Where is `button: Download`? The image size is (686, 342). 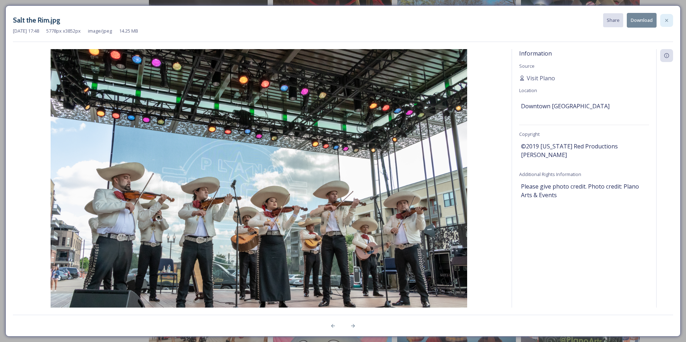
button: Download is located at coordinates (642, 20).